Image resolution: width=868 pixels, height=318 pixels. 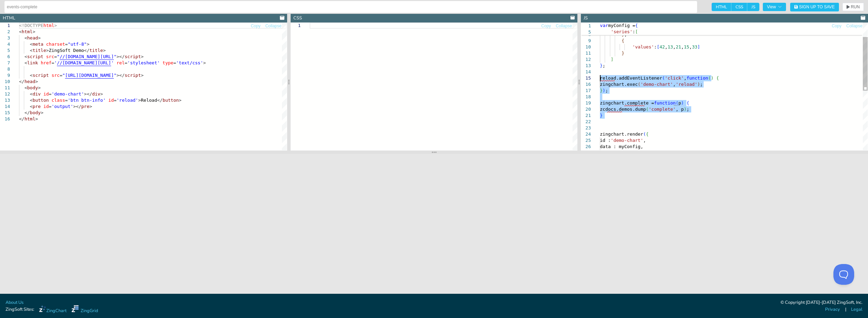 What do you see at coordinates (622, 25) in the screenshot?
I see `span: myConfig =` at bounding box center [622, 25].